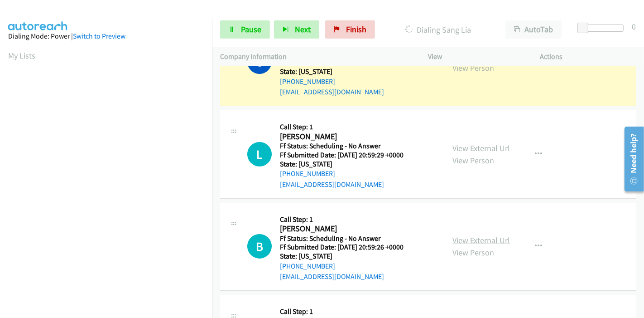 The image size is (644, 318). What do you see at coordinates (476, 57) in the screenshot?
I see `p: View` at bounding box center [476, 57].